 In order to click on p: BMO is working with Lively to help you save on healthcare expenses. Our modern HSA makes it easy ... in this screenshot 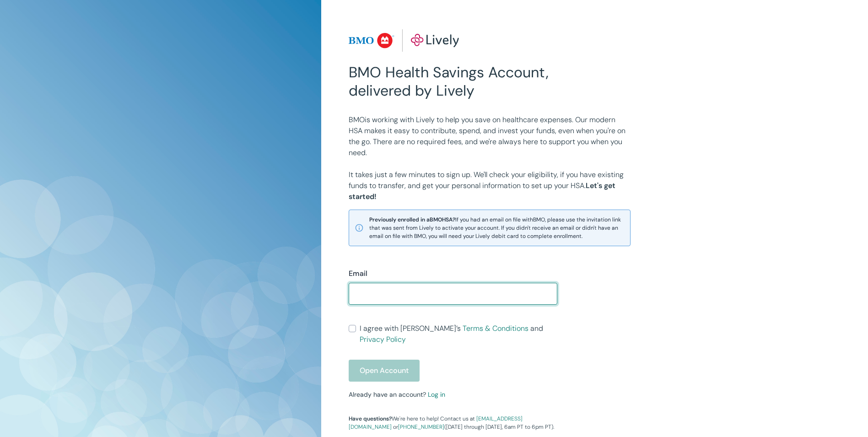, I will do `click(490, 137)`.